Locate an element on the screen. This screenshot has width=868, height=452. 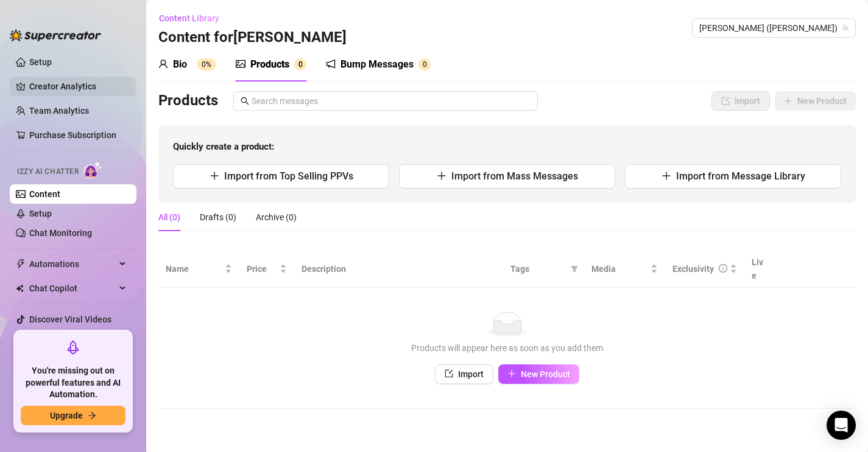
div: Products is located at coordinates (270, 64).